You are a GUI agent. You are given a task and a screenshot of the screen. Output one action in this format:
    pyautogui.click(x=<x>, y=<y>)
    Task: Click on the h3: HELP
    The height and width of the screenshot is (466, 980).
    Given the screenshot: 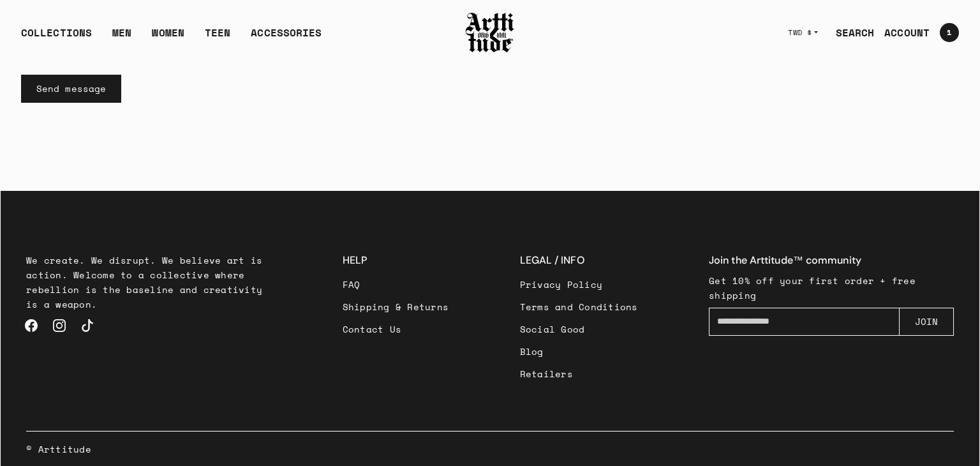 What is the action you would take?
    pyautogui.click(x=396, y=261)
    